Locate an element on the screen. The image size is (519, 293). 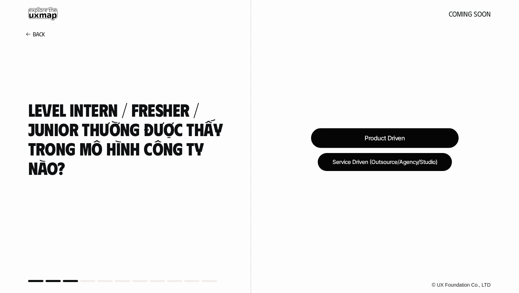
div: Service Driven (Outsource/Agency/Studio) is located at coordinates (385, 162).